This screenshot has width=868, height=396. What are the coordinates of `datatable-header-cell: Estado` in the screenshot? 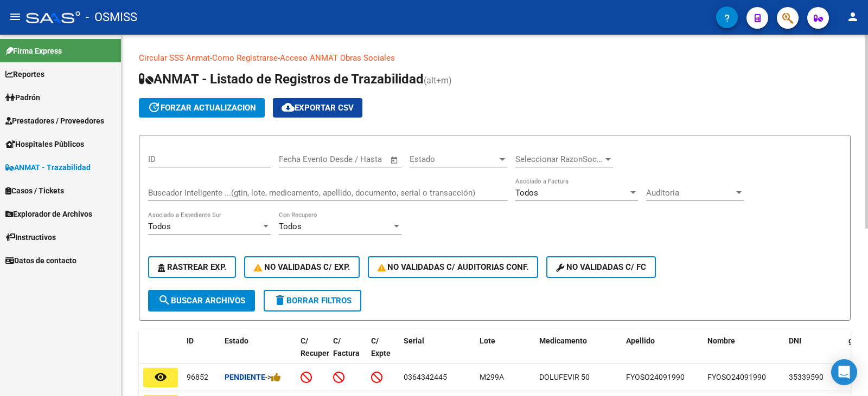 It's located at (258, 353).